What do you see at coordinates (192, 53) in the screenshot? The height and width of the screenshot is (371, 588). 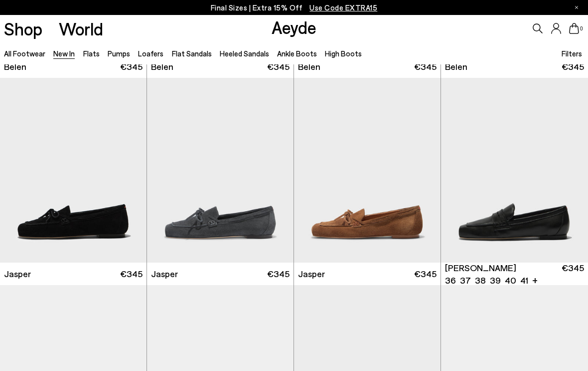 I see `a: Flat Sandals` at bounding box center [192, 53].